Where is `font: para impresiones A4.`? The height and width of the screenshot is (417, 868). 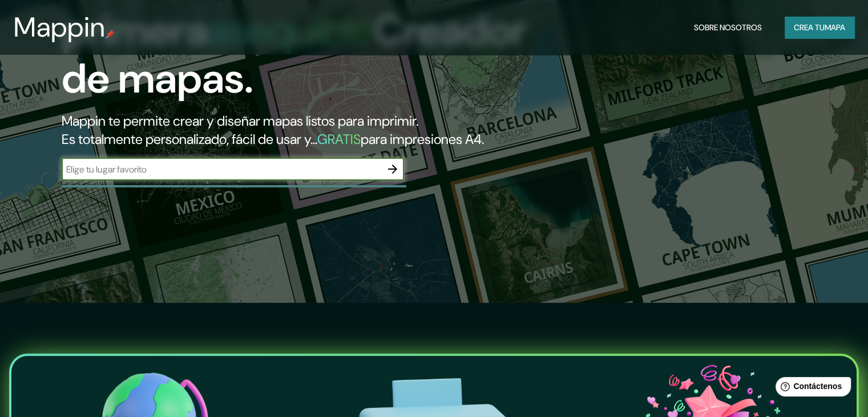
font: para impresiones A4. is located at coordinates (422, 139).